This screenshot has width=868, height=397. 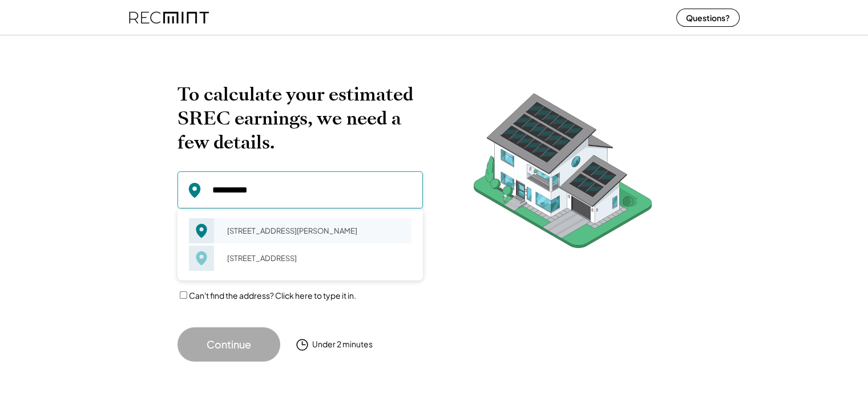 What do you see at coordinates (169, 17) in the screenshot?
I see `img: recmint-logotype%403x%20%281%29.jpeg` at bounding box center [169, 17].